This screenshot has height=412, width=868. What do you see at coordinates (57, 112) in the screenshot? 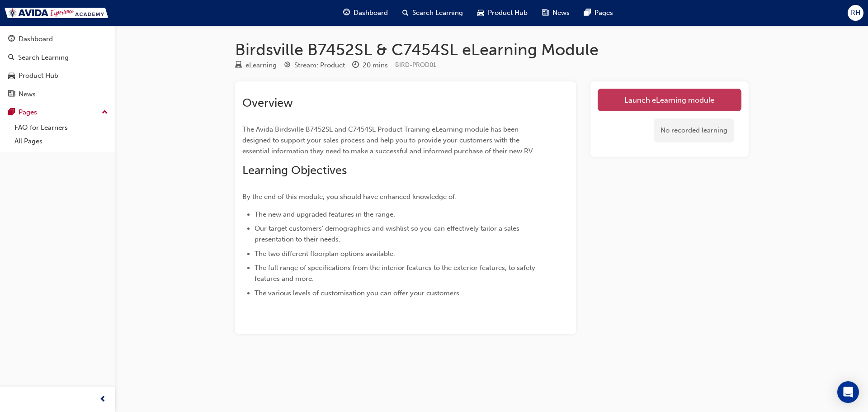
I see `button: Pages` at bounding box center [57, 112].